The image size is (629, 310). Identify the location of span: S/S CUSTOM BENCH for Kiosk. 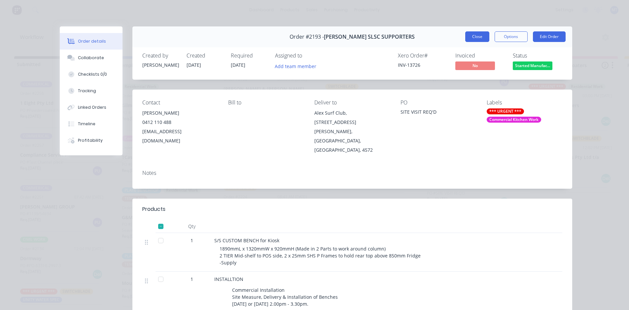
(247, 240).